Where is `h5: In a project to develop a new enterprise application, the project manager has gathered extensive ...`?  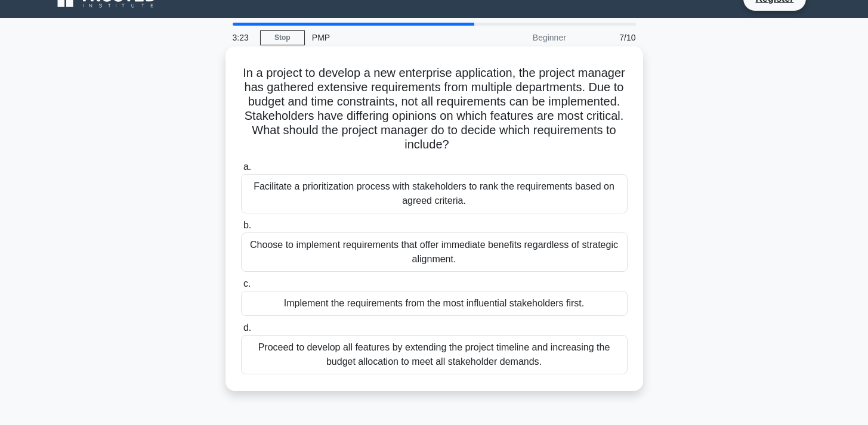
h5: In a project to develop a new enterprise application, the project manager has gathered extensive ... is located at coordinates (434, 109).